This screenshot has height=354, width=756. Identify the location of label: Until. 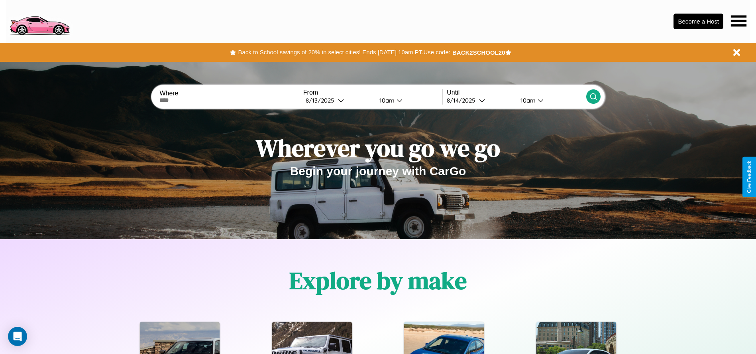
(516, 92).